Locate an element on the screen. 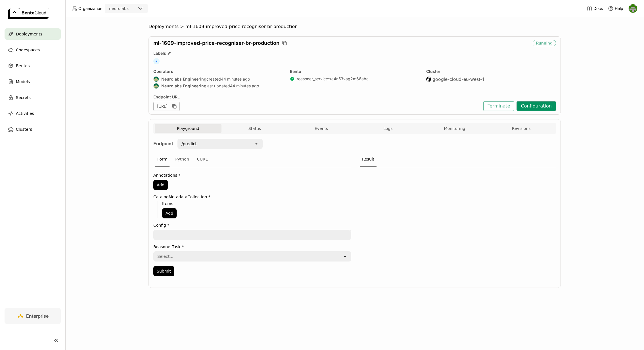 The height and width of the screenshot is (350, 644). button: Monitoring is located at coordinates (455, 129).